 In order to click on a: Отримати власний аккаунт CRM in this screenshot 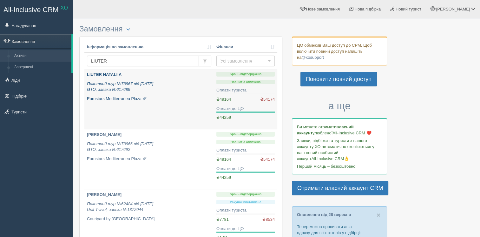, I will do `click(340, 188)`.